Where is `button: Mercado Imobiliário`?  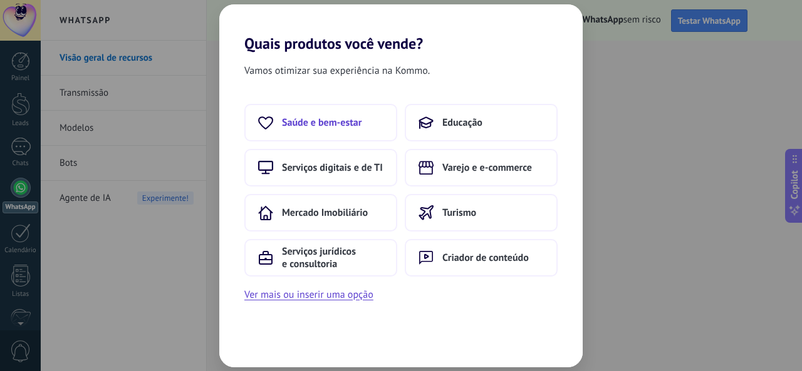 button: Mercado Imobiliário is located at coordinates (321, 213).